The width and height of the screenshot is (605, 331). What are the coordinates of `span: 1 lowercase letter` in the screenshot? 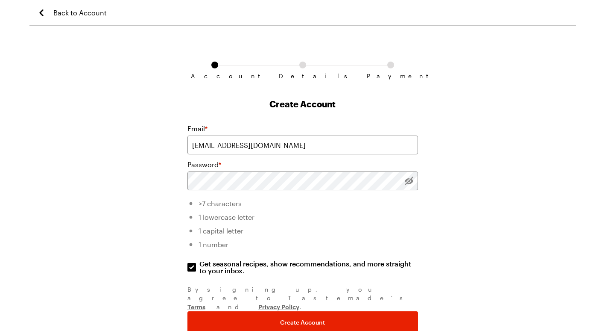 It's located at (226, 216).